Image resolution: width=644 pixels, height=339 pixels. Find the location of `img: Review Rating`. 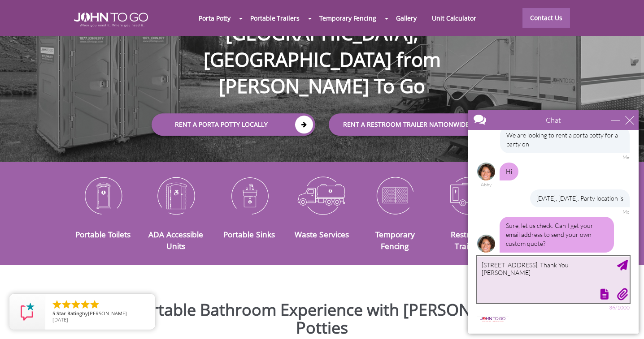

img: Review Rating is located at coordinates (27, 312).